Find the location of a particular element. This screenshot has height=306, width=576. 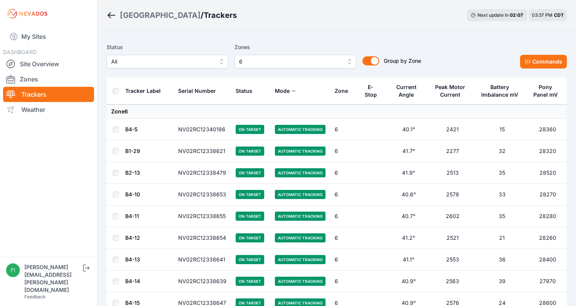

td: 39 is located at coordinates (502, 281).